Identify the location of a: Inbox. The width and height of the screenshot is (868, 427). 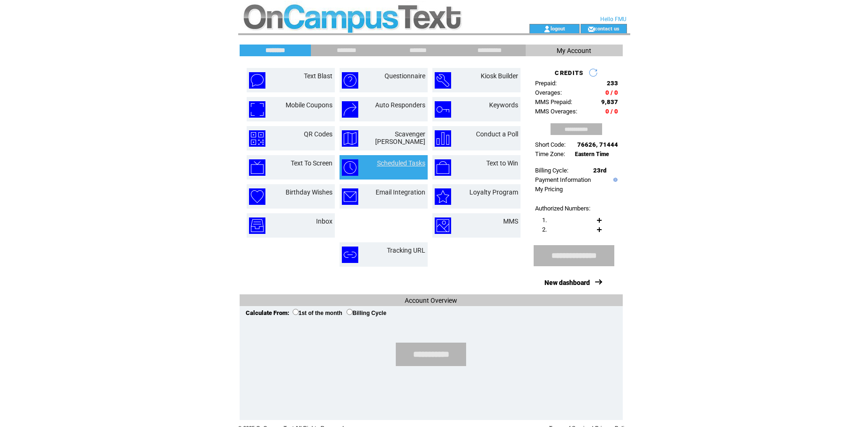
(324, 221).